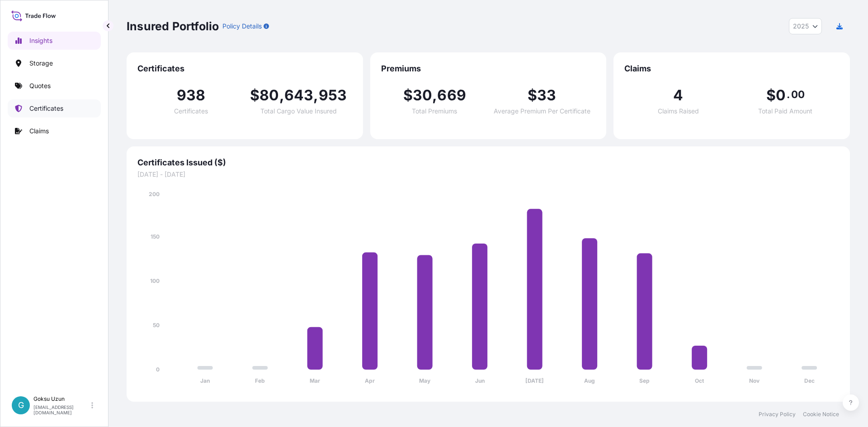 The width and height of the screenshot is (868, 427). What do you see at coordinates (699, 380) in the screenshot?
I see `tspan: Oct` at bounding box center [699, 380].